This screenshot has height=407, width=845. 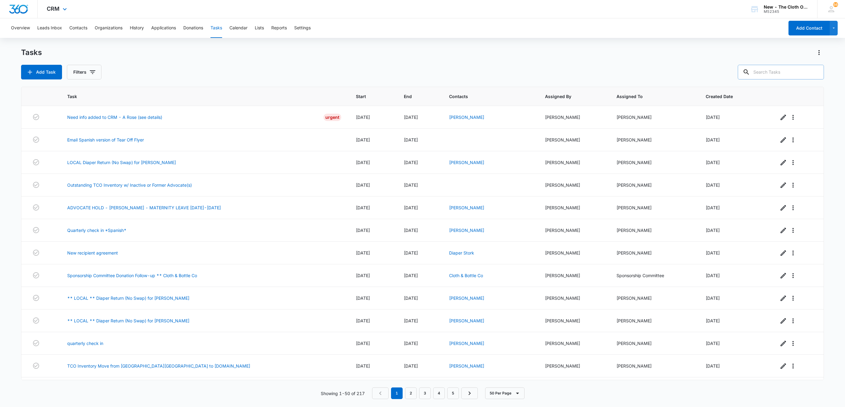 What do you see at coordinates (343, 393) in the screenshot?
I see `p: Showing 1-50 of 217` at bounding box center [343, 393].